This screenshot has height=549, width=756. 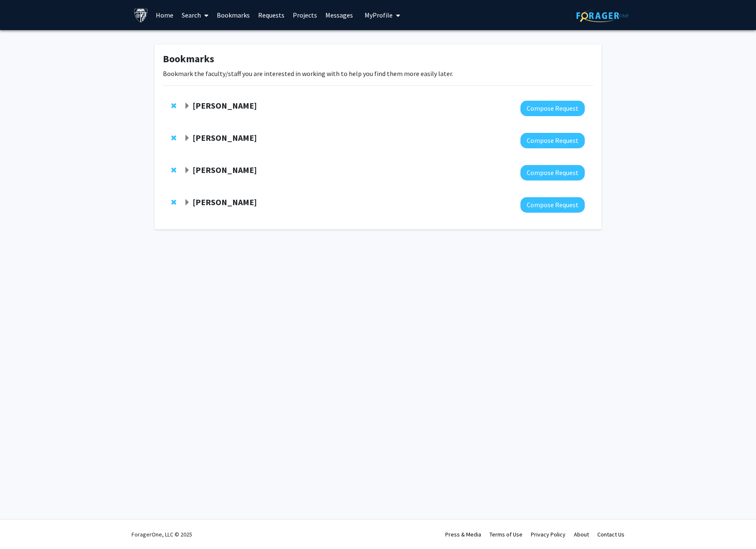 What do you see at coordinates (187, 106) in the screenshot?
I see `span: Expand Robert Stevens Bookmark` at bounding box center [187, 106].